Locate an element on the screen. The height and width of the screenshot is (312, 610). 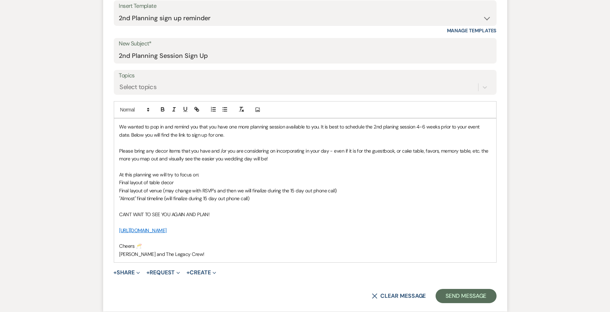
label: New Subject* is located at coordinates (305, 44).